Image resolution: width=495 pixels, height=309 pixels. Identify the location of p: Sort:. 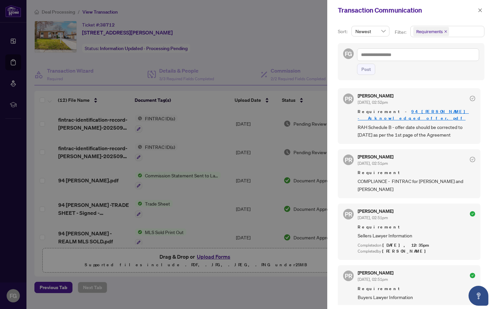
(343, 31).